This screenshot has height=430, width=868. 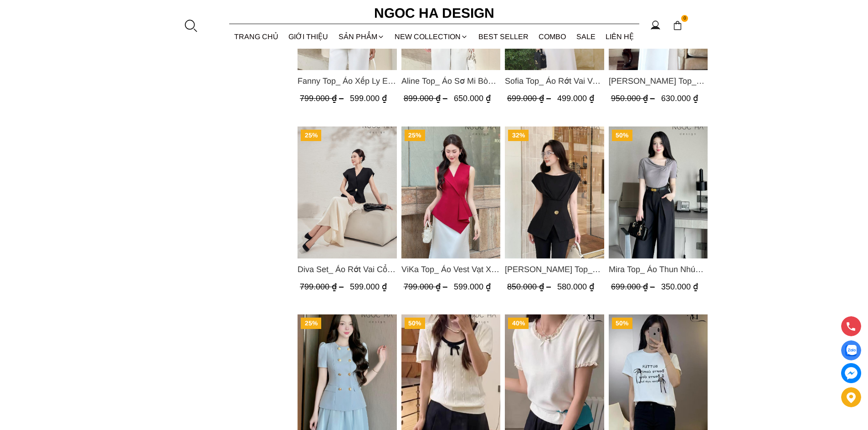 I want to click on a: Display image, so click(x=851, y=350).